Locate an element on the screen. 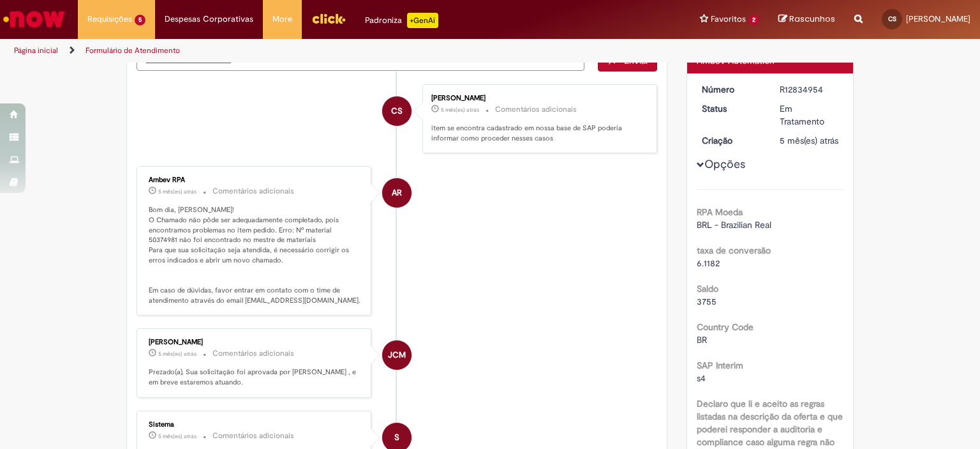 The image size is (980, 449). time: 21/03/2025 09:40:34 is located at coordinates (178, 191).